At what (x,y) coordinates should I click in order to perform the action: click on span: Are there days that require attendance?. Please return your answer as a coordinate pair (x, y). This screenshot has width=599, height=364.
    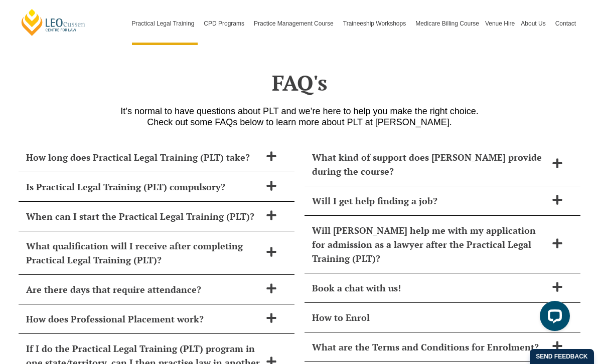
    Looking at the image, I should click on (143, 290).